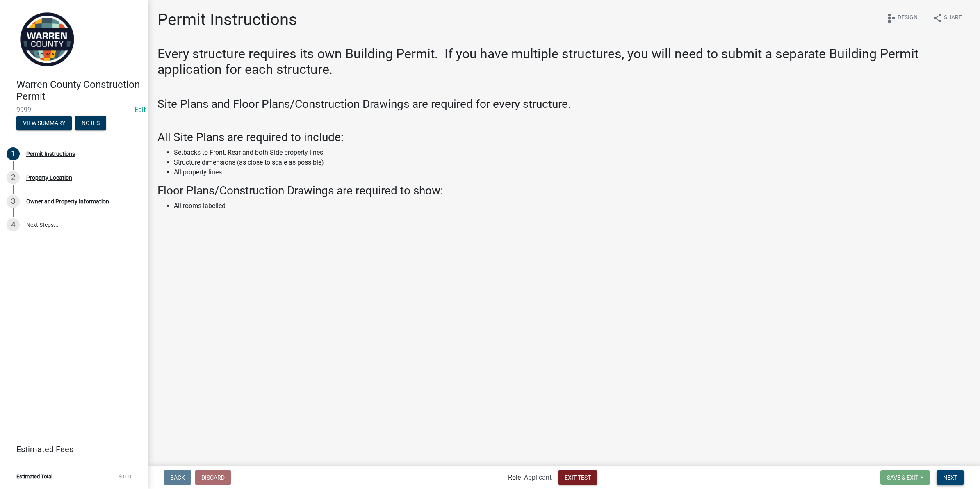 The width and height of the screenshot is (980, 489). I want to click on button: Discard, so click(213, 478).